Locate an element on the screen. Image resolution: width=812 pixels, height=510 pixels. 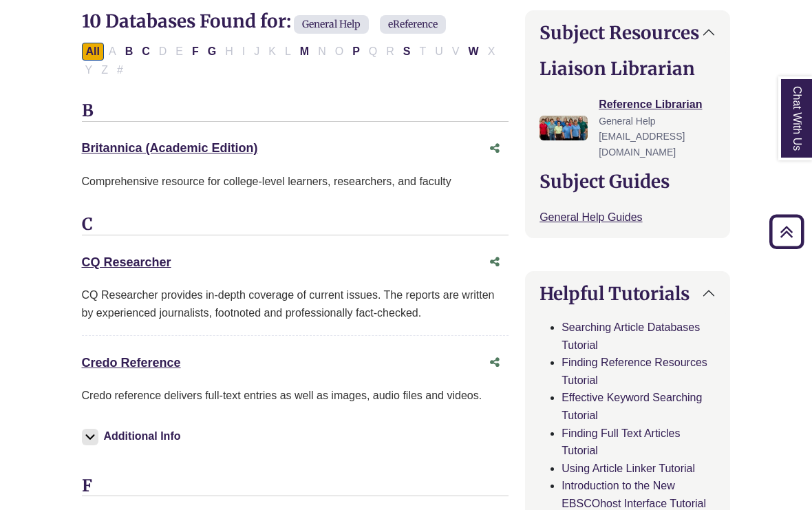
div: Alpha-list to filter by first letter of database name is located at coordinates (291, 60).